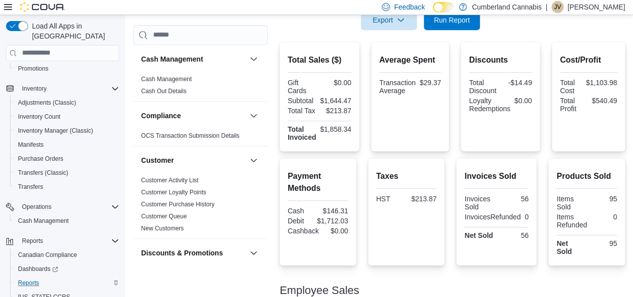 This screenshot has height=297, width=633. Describe the element at coordinates (157, 160) in the screenshot. I see `h3: Customer` at that location.